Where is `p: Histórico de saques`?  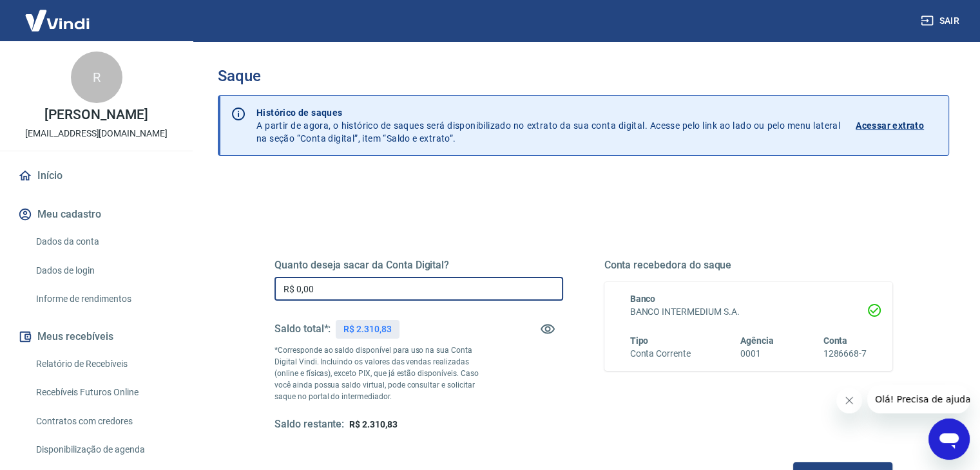 p: Histórico de saques is located at coordinates (548, 113).